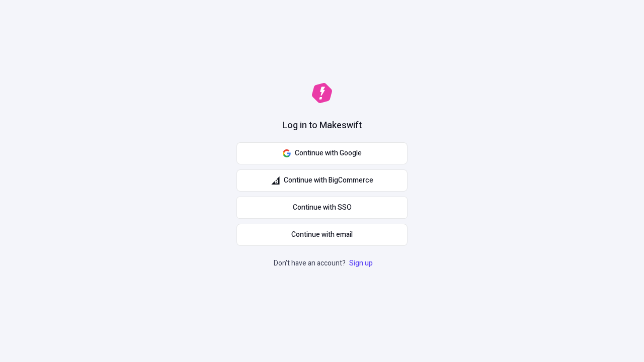 Image resolution: width=644 pixels, height=362 pixels. Describe the element at coordinates (322, 181) in the screenshot. I see `button: Continue with BigCommerce` at that location.